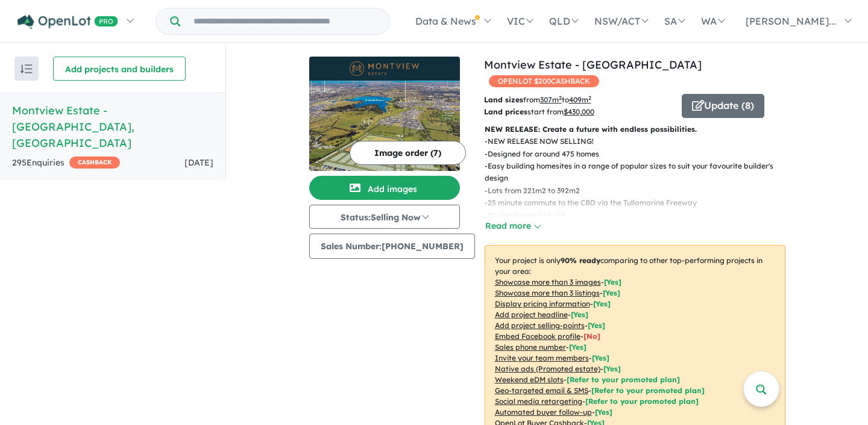  What do you see at coordinates (27, 69) in the screenshot?
I see `img: sort.svg` at bounding box center [27, 69].